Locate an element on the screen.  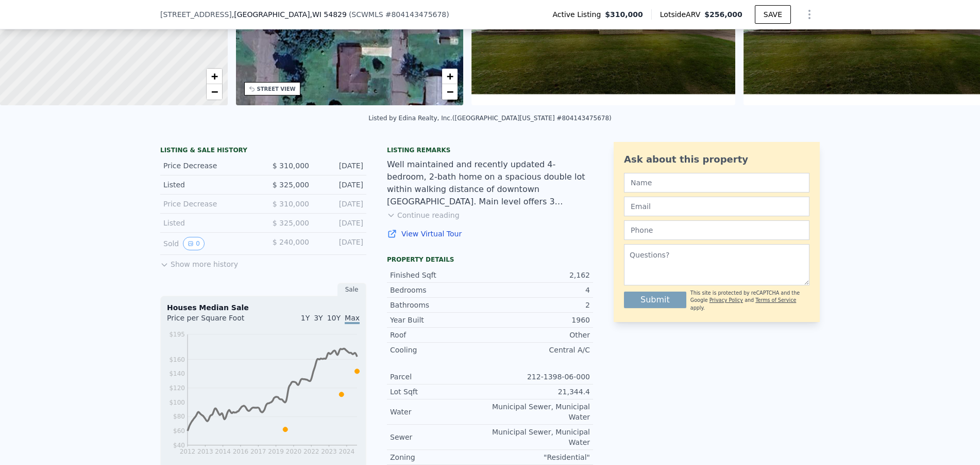
div: Price per Square Foot is located at coordinates (215, 321).